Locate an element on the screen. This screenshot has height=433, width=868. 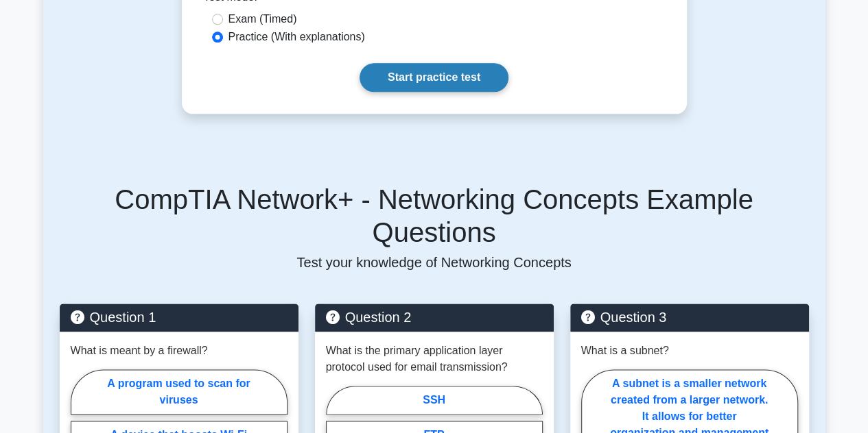
p: What is meant by a firewall? is located at coordinates (139, 351).